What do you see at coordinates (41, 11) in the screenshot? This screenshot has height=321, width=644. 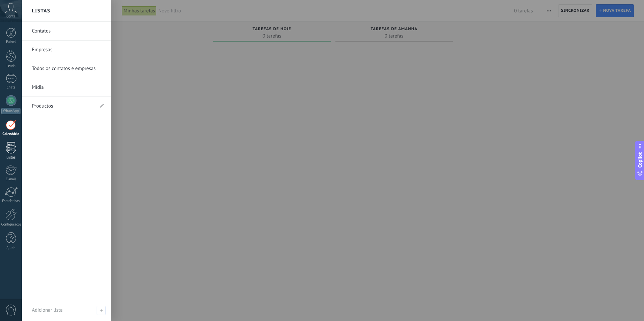 I see `h2: Listas` at bounding box center [41, 11].